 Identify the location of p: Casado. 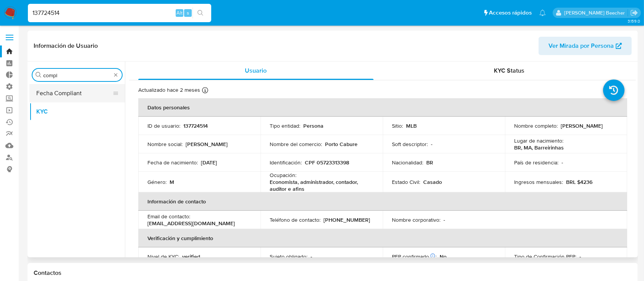
(433, 182).